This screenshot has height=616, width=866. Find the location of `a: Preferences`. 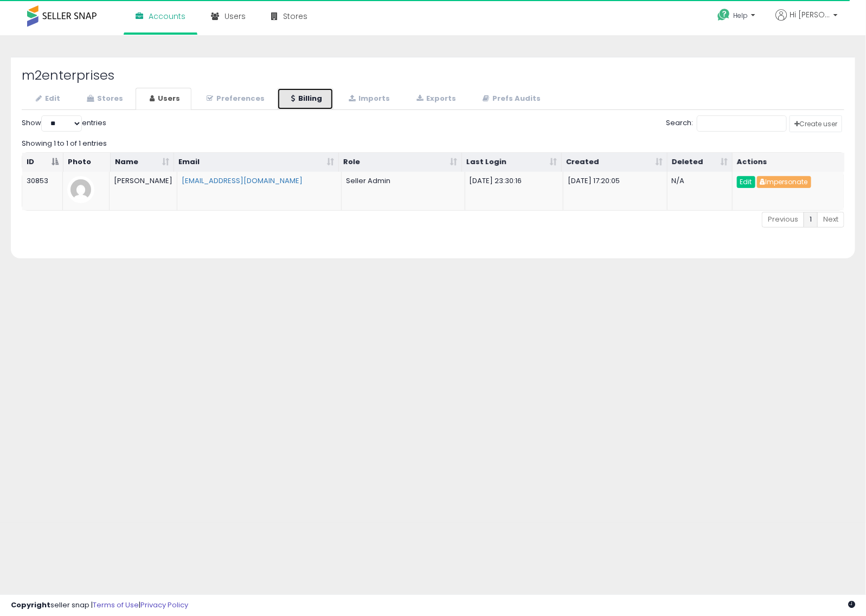

a: Preferences is located at coordinates (234, 99).